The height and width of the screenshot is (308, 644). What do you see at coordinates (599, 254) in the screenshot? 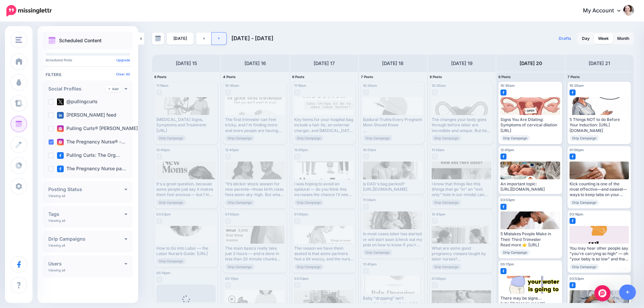
I see `div: You may hear other people say "you're carrying so high" — oh "your baby is so low" and that is du...` at bounding box center [599, 254].